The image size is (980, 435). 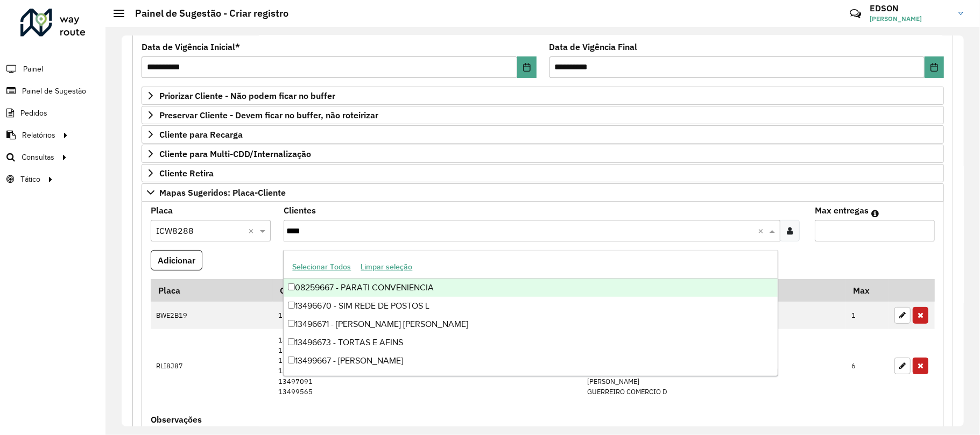 What do you see at coordinates (867, 316) in the screenshot?
I see `td: 1` at bounding box center [867, 316].